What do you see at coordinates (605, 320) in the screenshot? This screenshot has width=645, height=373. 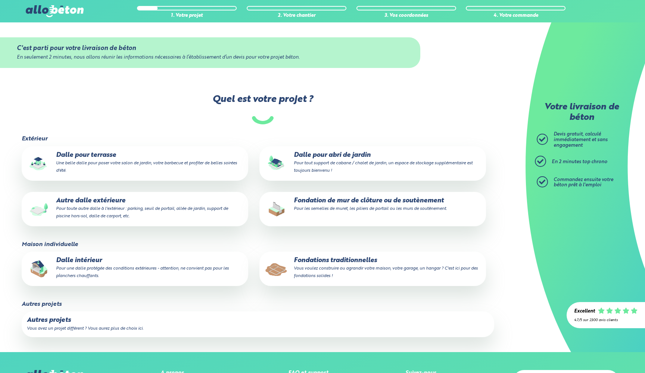 I see `div: 4.7/5 sur 2300 avis clients` at bounding box center [605, 320].